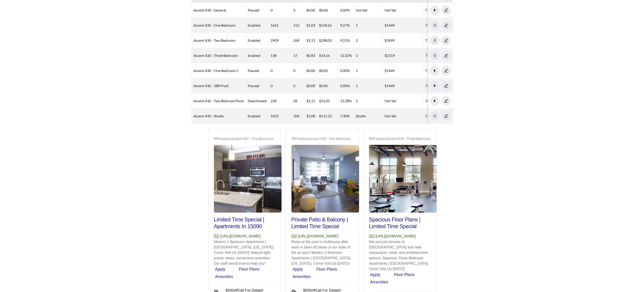 The height and width of the screenshot is (292, 644). Describe the element at coordinates (211, 85) in the screenshot. I see `a: Ascent 430 - 1BR Push` at that location.